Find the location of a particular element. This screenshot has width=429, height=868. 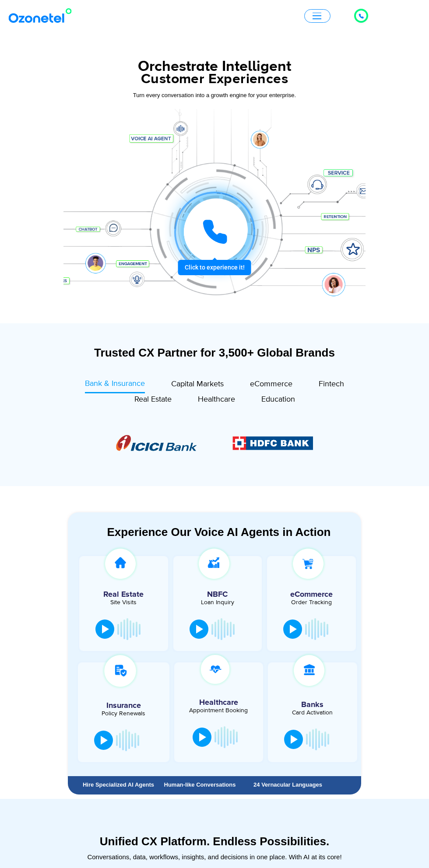

div: Unified CX Platform. Endless Possibilities. is located at coordinates (214, 841).